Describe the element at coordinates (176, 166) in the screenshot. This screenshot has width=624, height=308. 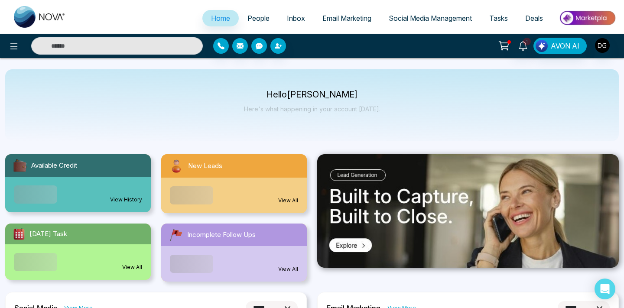
I see `img: newLeads.svg` at that location.